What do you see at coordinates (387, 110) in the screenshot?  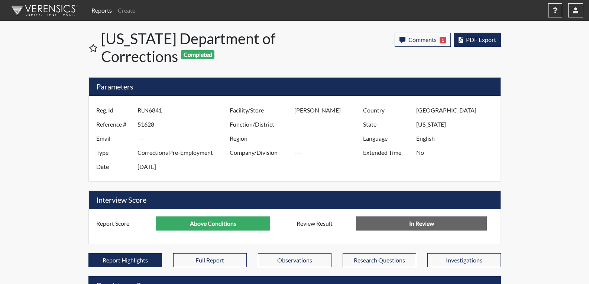 I see `label: Country` at bounding box center [387, 110].